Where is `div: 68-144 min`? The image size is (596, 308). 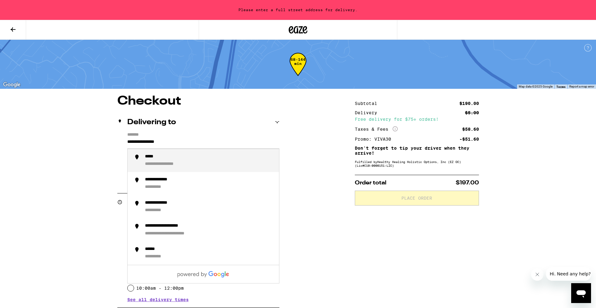
div: 68-144 min is located at coordinates (298, 69).